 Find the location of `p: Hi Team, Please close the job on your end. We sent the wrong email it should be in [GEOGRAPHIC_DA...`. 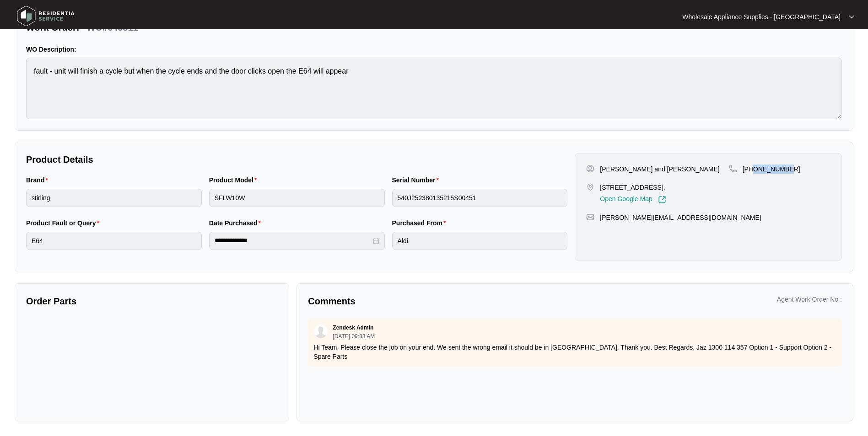

p: Hi Team, Please close the job on your end. We sent the wrong email it should be in [GEOGRAPHIC_DA... is located at coordinates (575, 352).